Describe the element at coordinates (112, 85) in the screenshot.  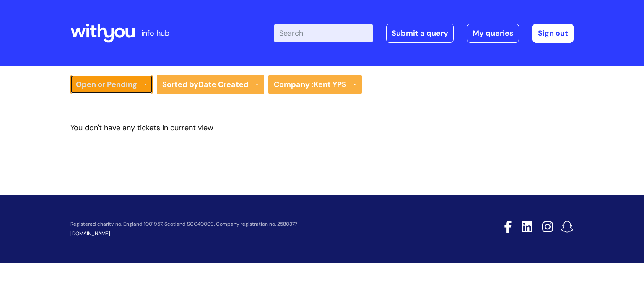
I see `a: Open or Pending` at that location.